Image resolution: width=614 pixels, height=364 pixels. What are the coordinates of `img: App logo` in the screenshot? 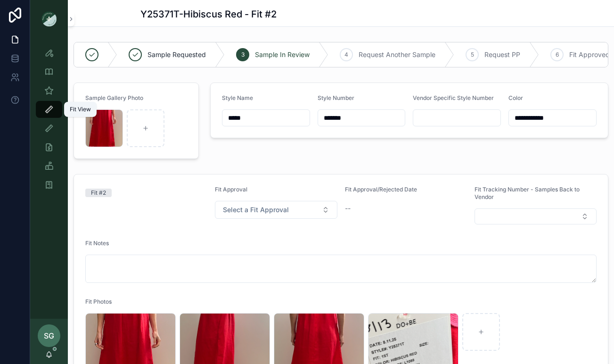 It's located at (49, 19).